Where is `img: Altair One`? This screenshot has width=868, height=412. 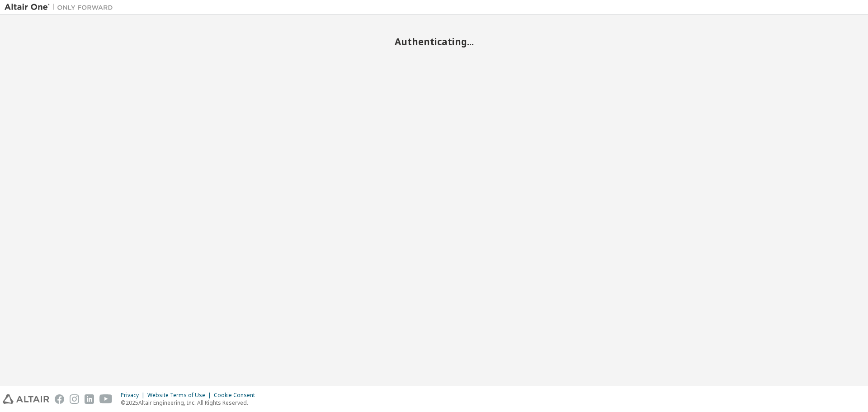 img: Altair One is located at coordinates (61, 7).